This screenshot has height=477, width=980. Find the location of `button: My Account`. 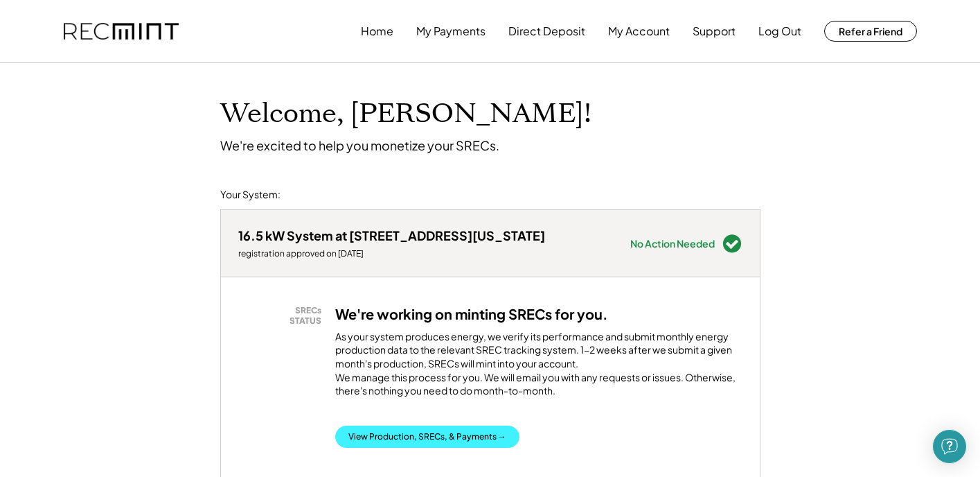

button: My Account is located at coordinates (638, 31).